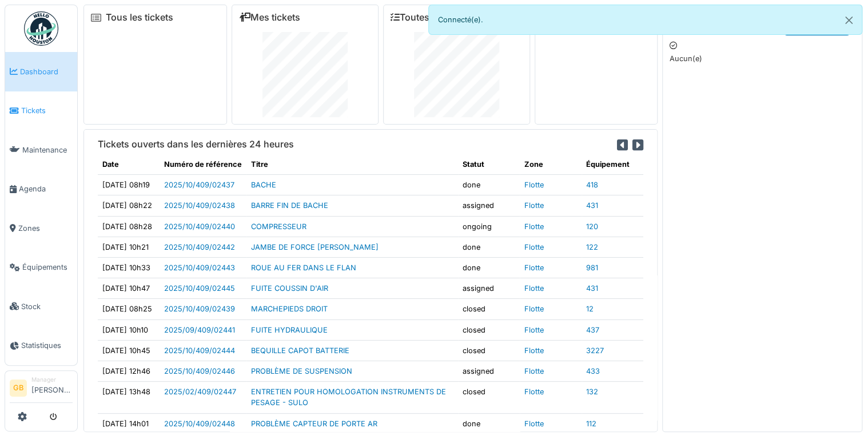 The image size is (868, 436). Describe the element at coordinates (200, 424) in the screenshot. I see `a: 2025/10/409/02448` at that location.